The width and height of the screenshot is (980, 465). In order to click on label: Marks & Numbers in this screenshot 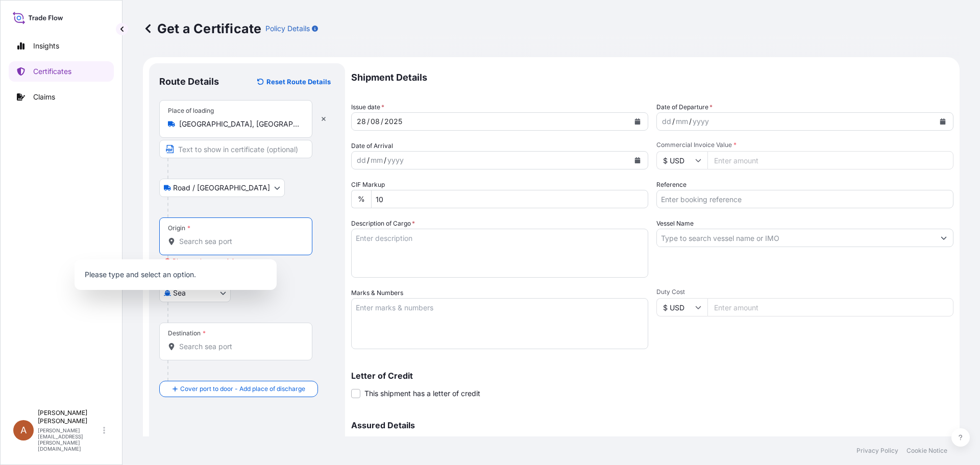, I will do `click(377, 293)`.